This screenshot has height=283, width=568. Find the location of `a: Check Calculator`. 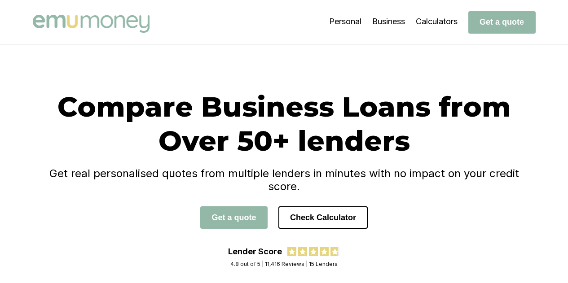

a: Check Calculator is located at coordinates (323, 217).